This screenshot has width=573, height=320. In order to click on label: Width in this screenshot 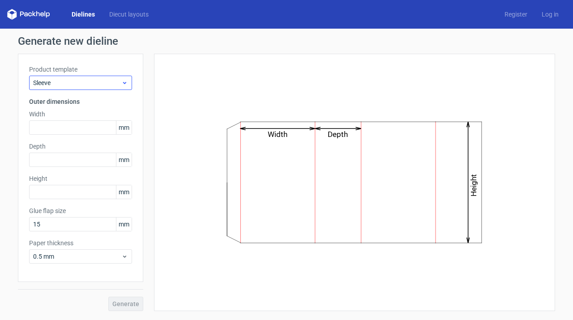, I will do `click(81, 114)`.